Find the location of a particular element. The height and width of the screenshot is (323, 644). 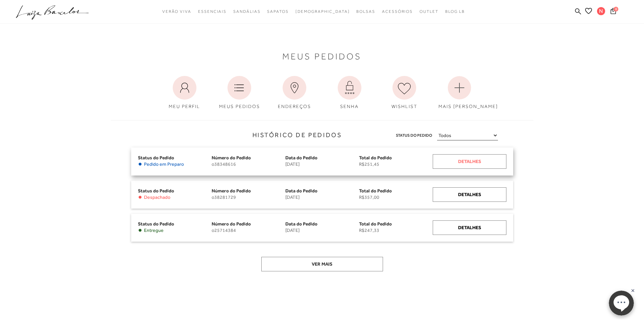

span: Sapatos is located at coordinates (278, 11).